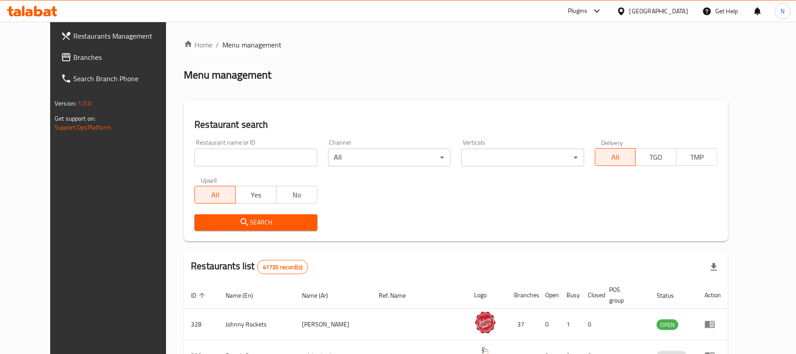 The height and width of the screenshot is (354, 796). Describe the element at coordinates (485, 323) in the screenshot. I see `img: Johnny Rockets` at that location.